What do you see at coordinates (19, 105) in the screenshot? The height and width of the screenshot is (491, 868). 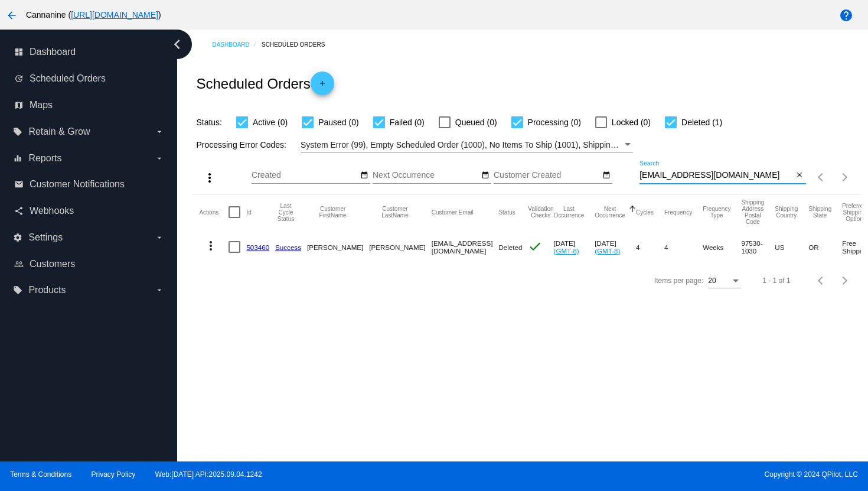 I see `i: map` at bounding box center [19, 105].